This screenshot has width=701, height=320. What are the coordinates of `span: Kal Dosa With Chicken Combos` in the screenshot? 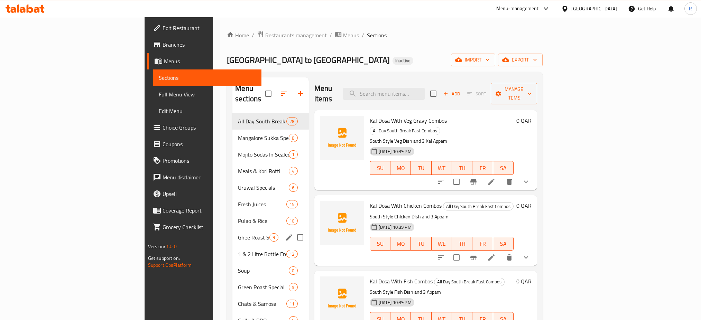 It's located at (405, 206).